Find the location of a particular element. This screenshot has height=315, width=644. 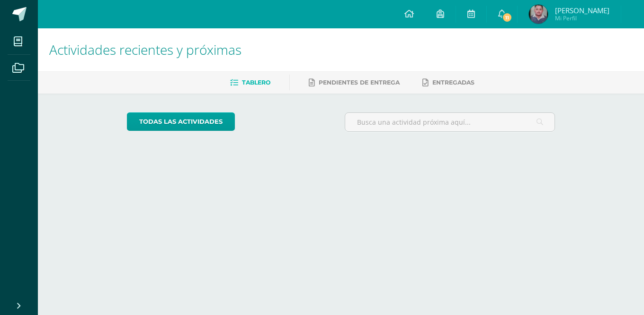

input: Busca una actividad próxima aquí... is located at coordinates (449, 122).